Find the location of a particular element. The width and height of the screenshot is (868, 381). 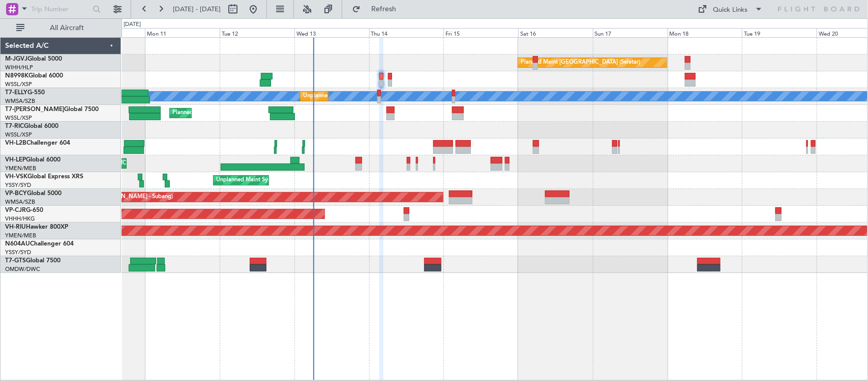

span: VP-BCY is located at coordinates (16, 193).